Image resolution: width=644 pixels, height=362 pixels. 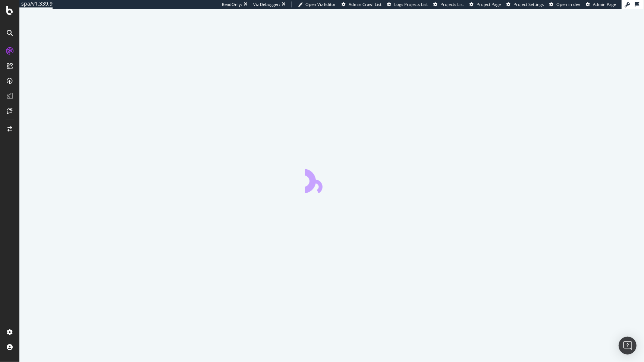 I want to click on span: Admin Crawl List, so click(x=365, y=4).